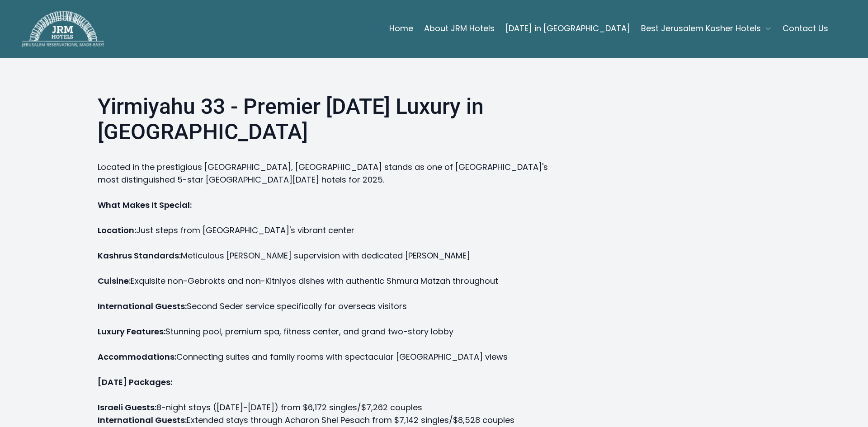 The width and height of the screenshot is (868, 427). What do you see at coordinates (137, 357) in the screenshot?
I see `strong: Accommodations:` at bounding box center [137, 357].